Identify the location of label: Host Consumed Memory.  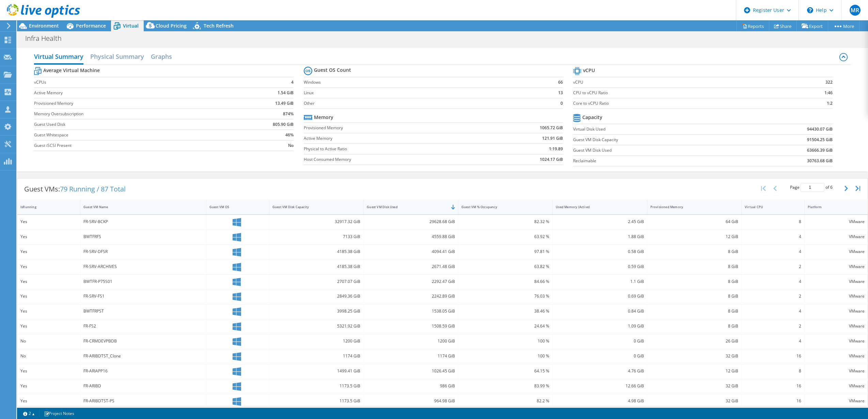
(392, 160).